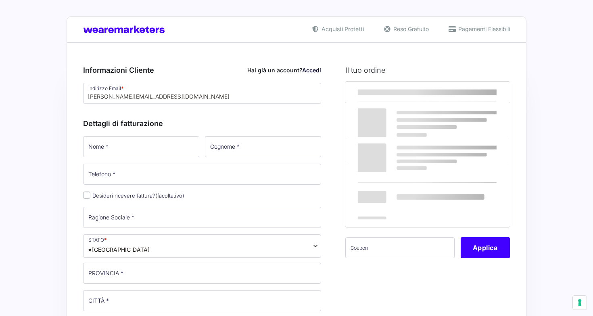 The height and width of the screenshot is (316, 593). Describe the element at coordinates (134, 195) in the screenshot. I see `label: Desideri ricevere fattura?` at that location.